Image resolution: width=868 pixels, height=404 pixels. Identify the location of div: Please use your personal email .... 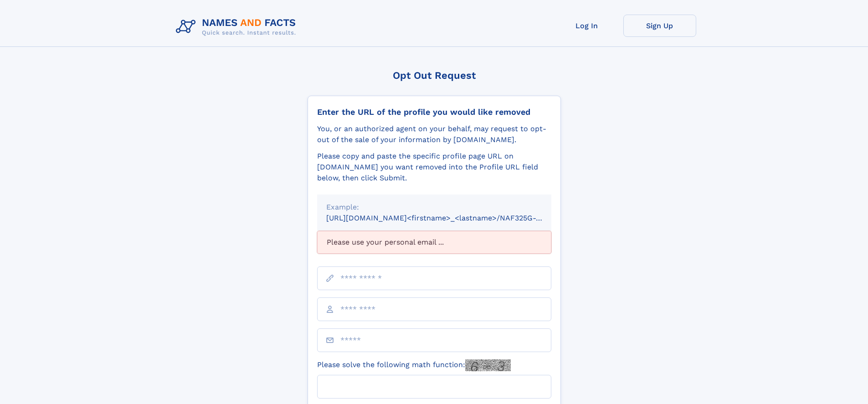
(434, 242).